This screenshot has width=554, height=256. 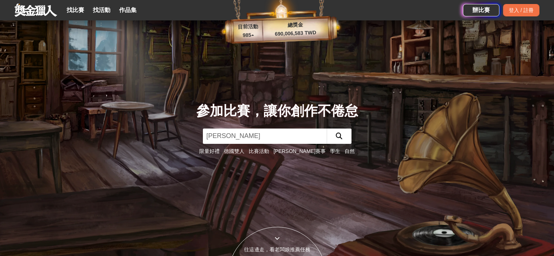 I want to click on a: 找比賽, so click(x=75, y=10).